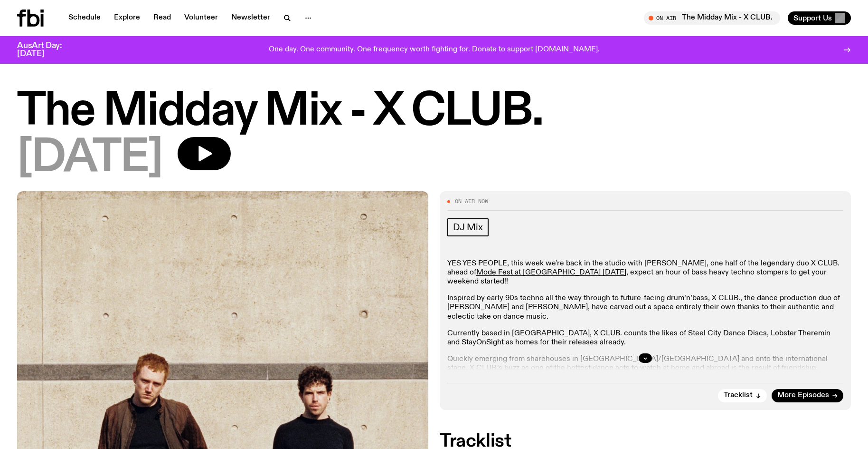 This screenshot has width=868, height=449. I want to click on span: Tracklist, so click(738, 395).